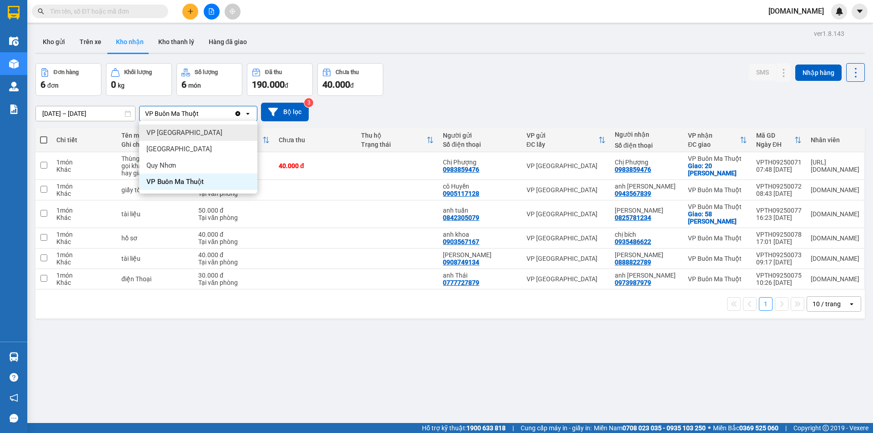  I want to click on div: anh khoa, so click(480, 235).